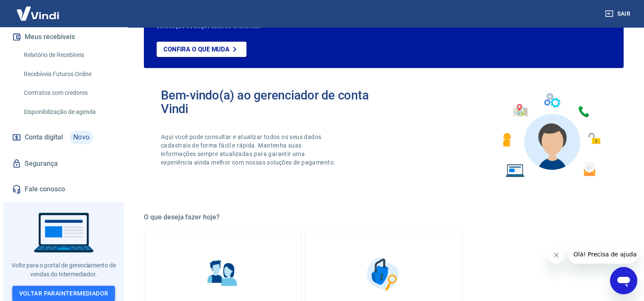  What do you see at coordinates (551, 135) in the screenshot?
I see `img: Imagem de um avatar masculino com diversos icones exemplificando as funcionalidades do gerenciado...` at bounding box center [551, 135].